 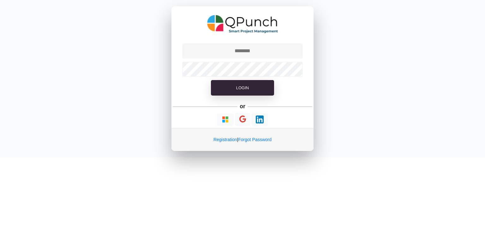 I want to click on button: Continue With Microsoft Azure, so click(x=225, y=119).